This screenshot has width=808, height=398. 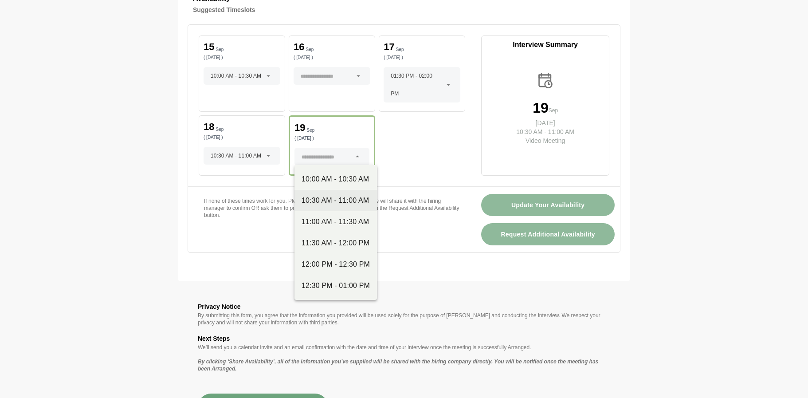 I want to click on p: 17, so click(x=389, y=47).